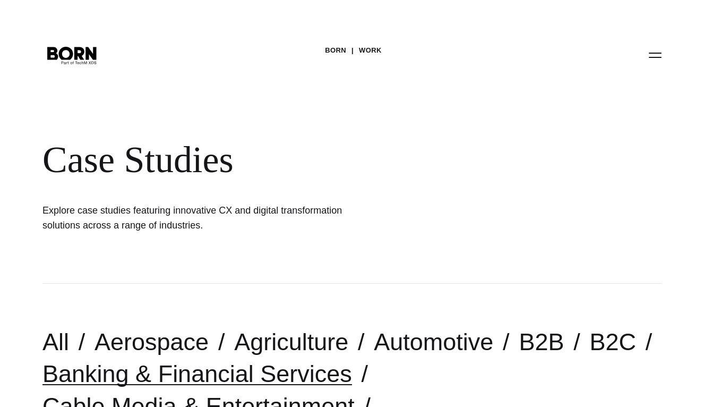 The width and height of the screenshot is (704, 407). What do you see at coordinates (433, 341) in the screenshot?
I see `a: Automotive` at bounding box center [433, 341].